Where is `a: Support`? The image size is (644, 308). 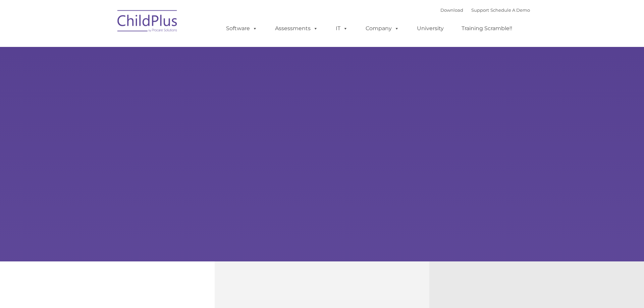
a: Support is located at coordinates (480, 10).